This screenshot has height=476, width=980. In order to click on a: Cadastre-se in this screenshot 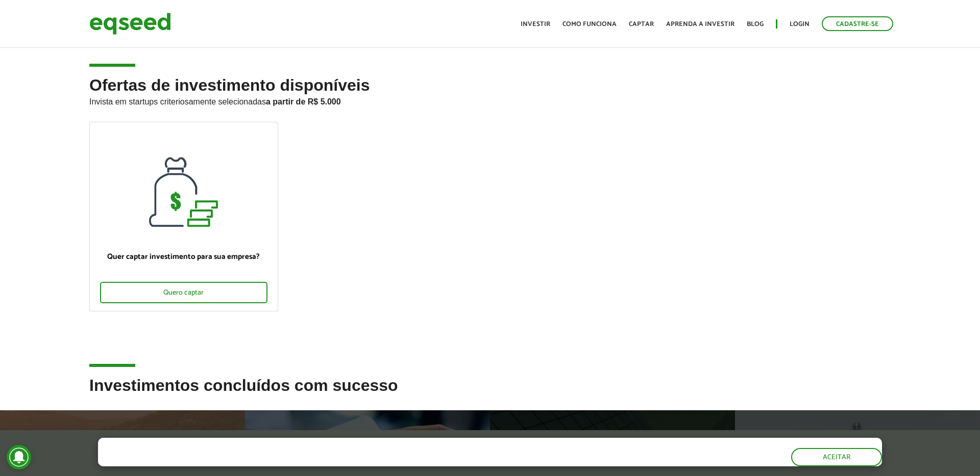, I will do `click(857, 23)`.